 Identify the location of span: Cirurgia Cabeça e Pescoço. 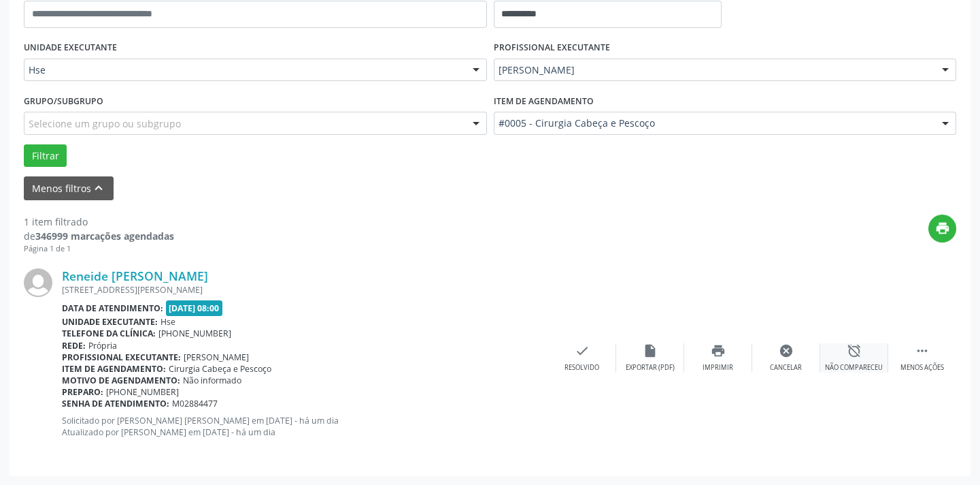
(220, 369).